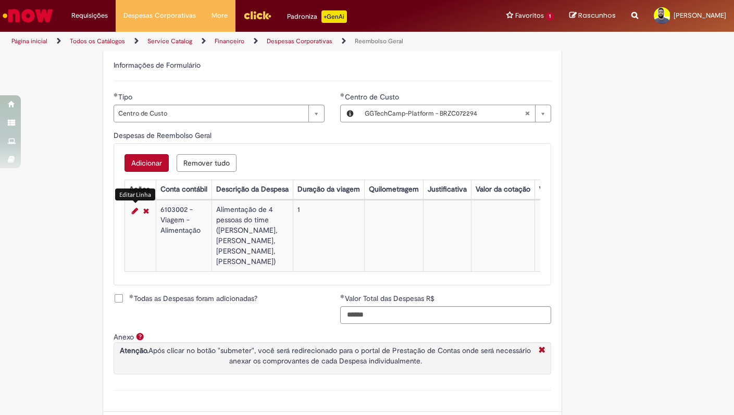  I want to click on span: Rascunhos, so click(597, 15).